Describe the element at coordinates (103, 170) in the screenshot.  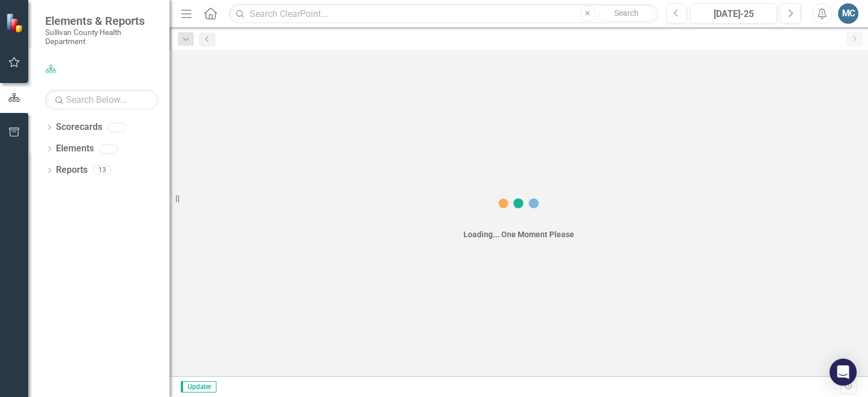
I see `div: 13` at that location.